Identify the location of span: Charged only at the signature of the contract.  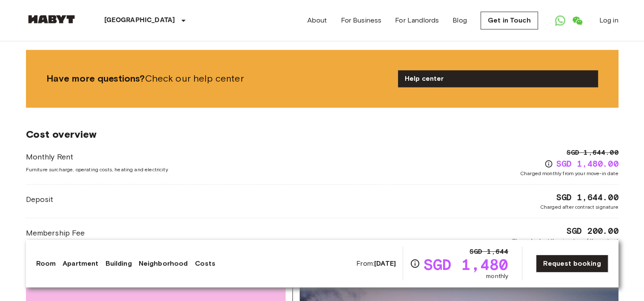
(565, 241).